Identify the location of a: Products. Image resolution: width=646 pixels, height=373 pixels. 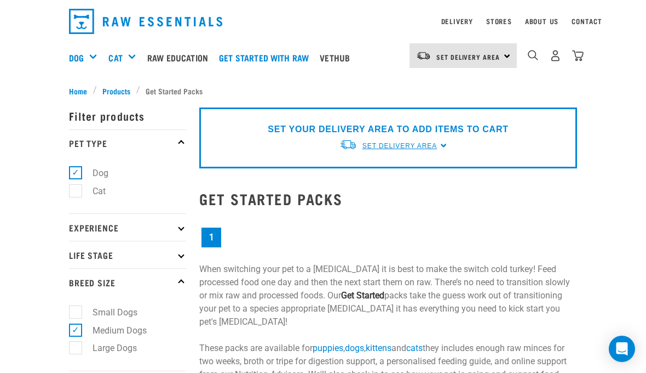
(117, 90).